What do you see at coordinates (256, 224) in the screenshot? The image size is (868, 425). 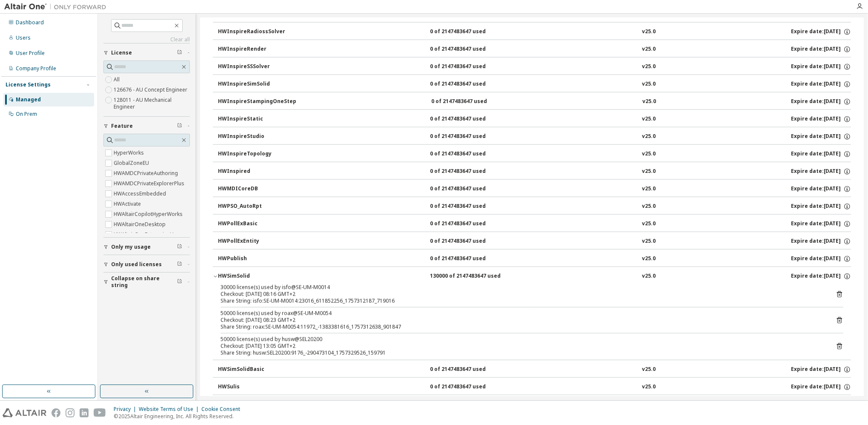 I see `div: HWPollExBasic` at bounding box center [256, 224].